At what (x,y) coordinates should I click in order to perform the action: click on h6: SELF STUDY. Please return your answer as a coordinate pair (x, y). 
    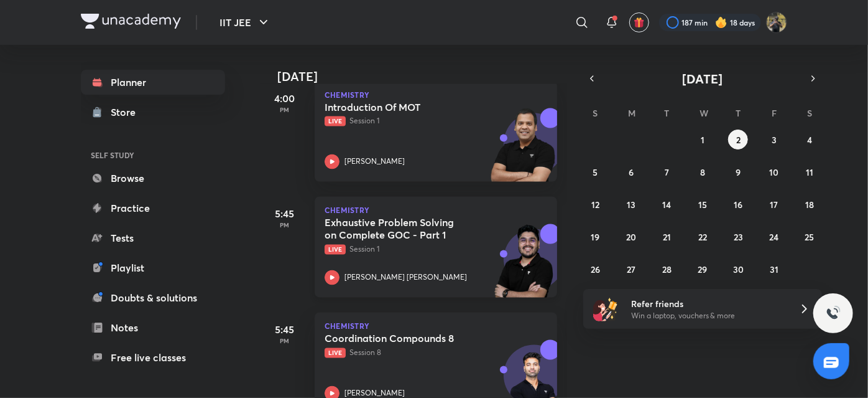
    Looking at the image, I should click on (153, 155).